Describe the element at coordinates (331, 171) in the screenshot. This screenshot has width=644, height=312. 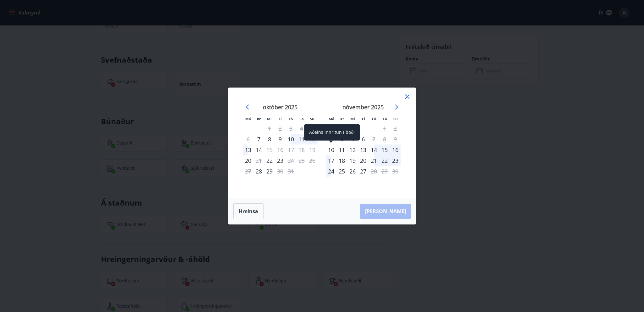
I see `td: mánudagur, 24. nóvember 2025` at that location.